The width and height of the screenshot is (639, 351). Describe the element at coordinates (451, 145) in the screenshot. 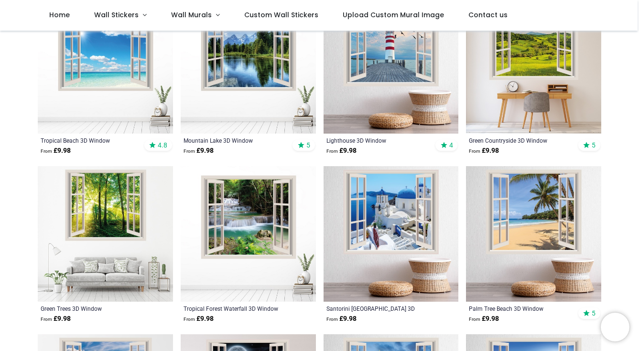

I see `span: 4` at that location.